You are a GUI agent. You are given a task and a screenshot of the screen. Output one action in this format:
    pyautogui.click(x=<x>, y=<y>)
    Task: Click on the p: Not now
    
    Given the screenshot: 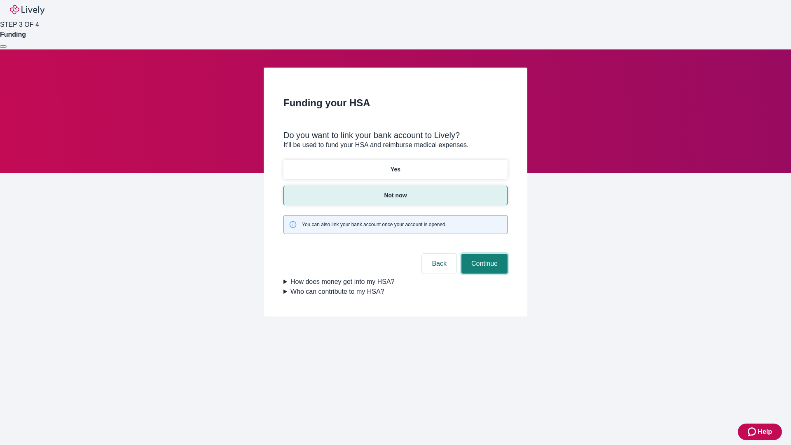 What is the action you would take?
    pyautogui.click(x=395, y=195)
    